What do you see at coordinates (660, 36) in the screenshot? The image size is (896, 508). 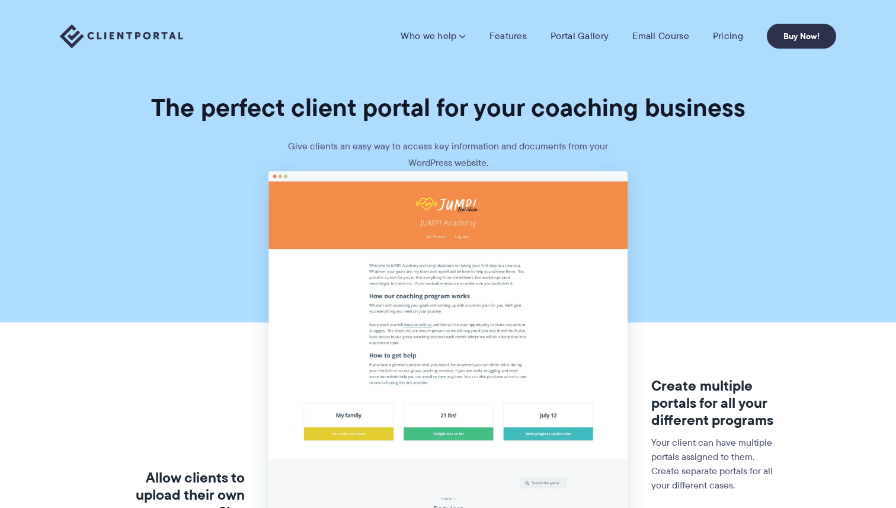 I see `a: Email Course` at bounding box center [660, 36].